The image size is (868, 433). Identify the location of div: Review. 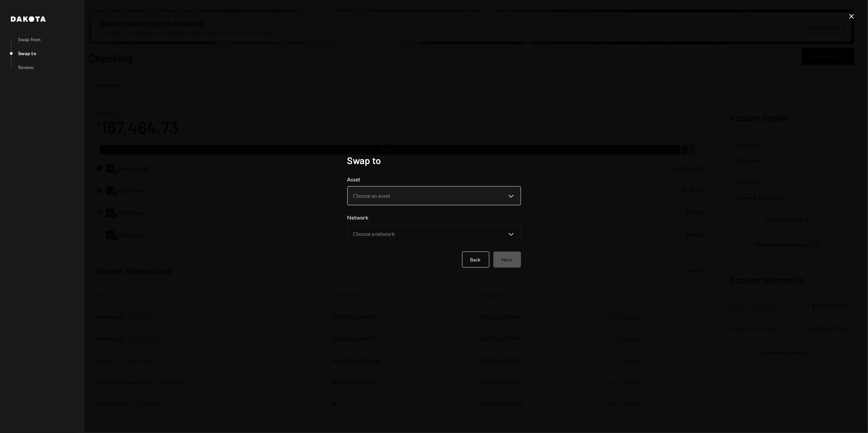
(26, 67).